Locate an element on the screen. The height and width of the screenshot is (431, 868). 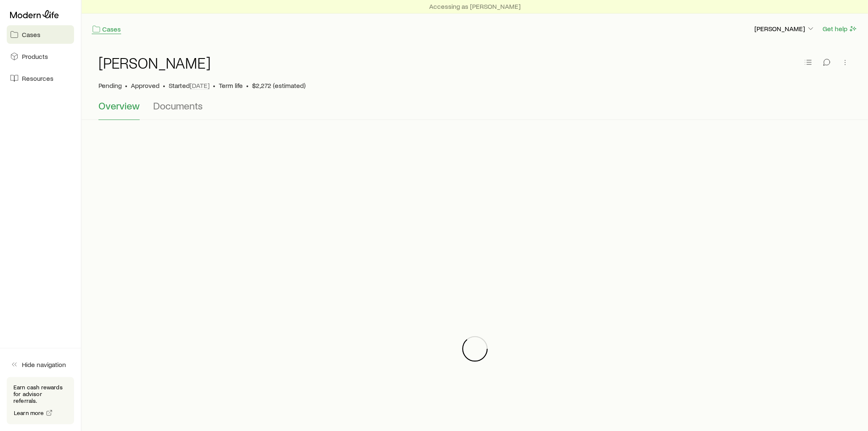
button: Get help is located at coordinates (840, 28).